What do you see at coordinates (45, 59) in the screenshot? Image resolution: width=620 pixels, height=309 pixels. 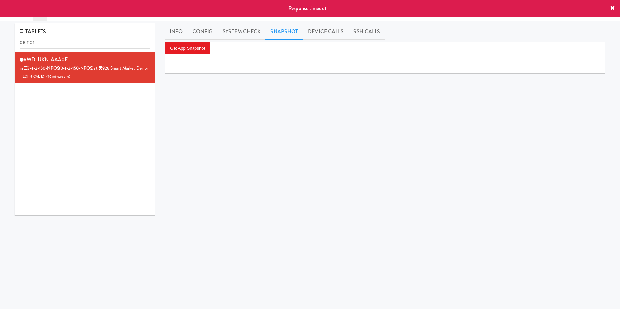 I see `span: AWD-UKN-AAA0E` at bounding box center [45, 59].